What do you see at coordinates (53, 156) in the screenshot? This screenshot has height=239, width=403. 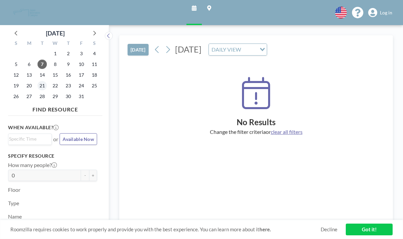 I see `h3: Specify resource` at bounding box center [53, 156].